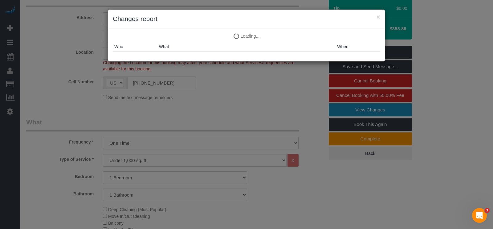 This screenshot has height=229, width=493. Describe the element at coordinates (135, 47) in the screenshot. I see `th: Who` at that location.